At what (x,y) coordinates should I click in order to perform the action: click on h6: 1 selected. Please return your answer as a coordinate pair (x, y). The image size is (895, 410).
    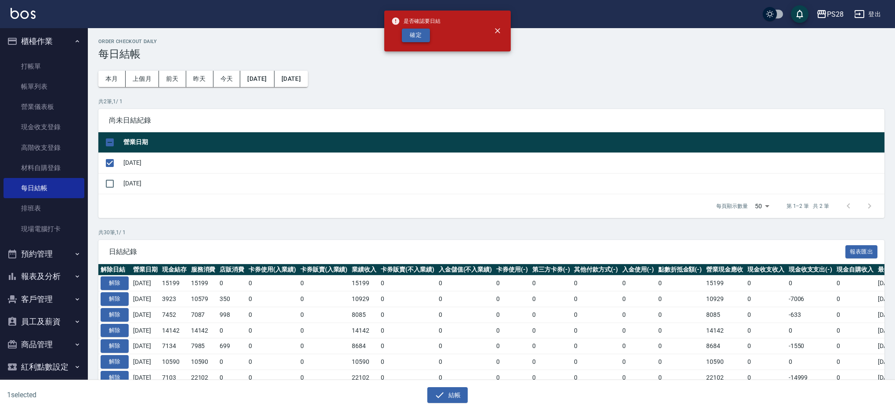
    Looking at the image, I should click on (115, 394).